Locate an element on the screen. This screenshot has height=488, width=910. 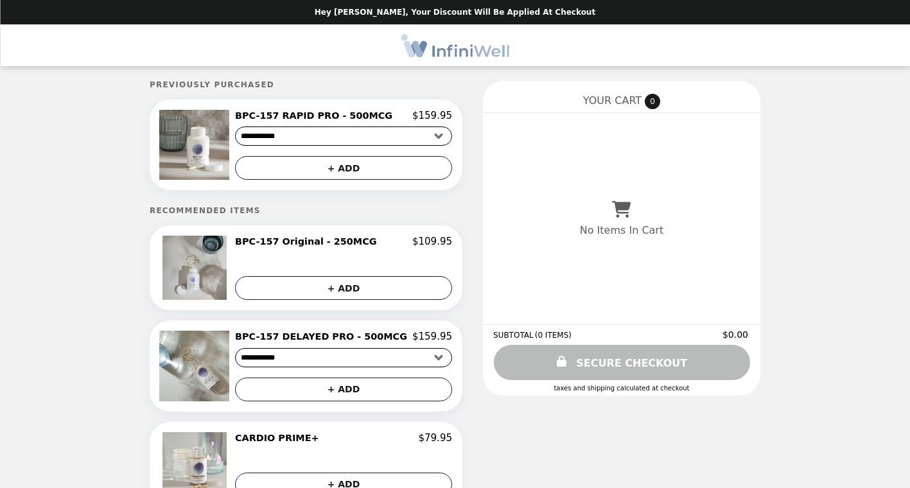
h2: BPC-157 Original - 250MCG is located at coordinates (308, 242).